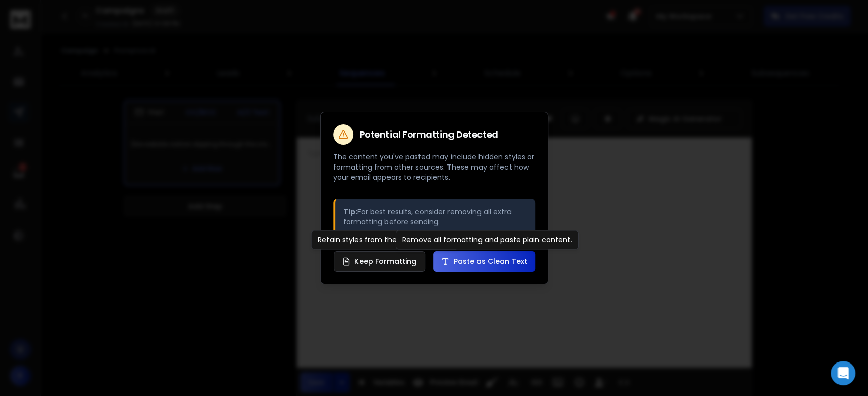 The width and height of the screenshot is (868, 396). I want to click on button: Keep Formatting, so click(379, 261).